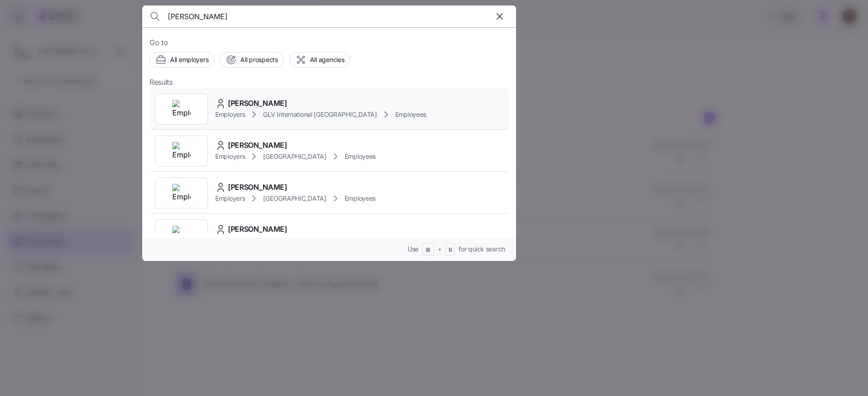  I want to click on span: All prospects, so click(259, 60).